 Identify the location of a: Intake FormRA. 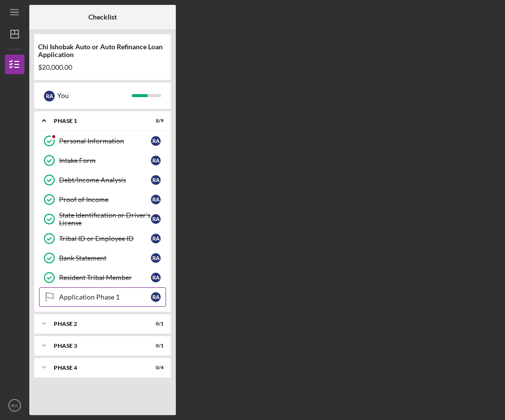
(103, 161).